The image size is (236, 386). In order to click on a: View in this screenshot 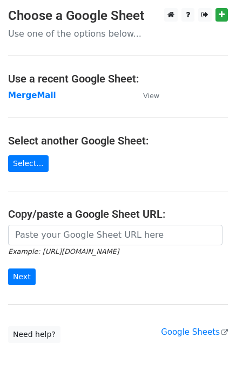, I will do `click(146, 96)`.